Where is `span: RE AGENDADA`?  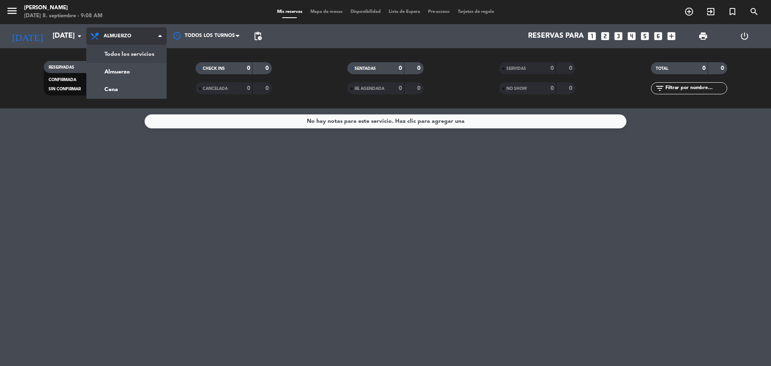
span: RE AGENDADA is located at coordinates (369, 89).